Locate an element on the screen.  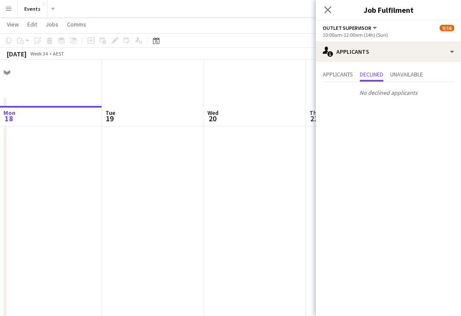
a: Edit is located at coordinates (32, 24).